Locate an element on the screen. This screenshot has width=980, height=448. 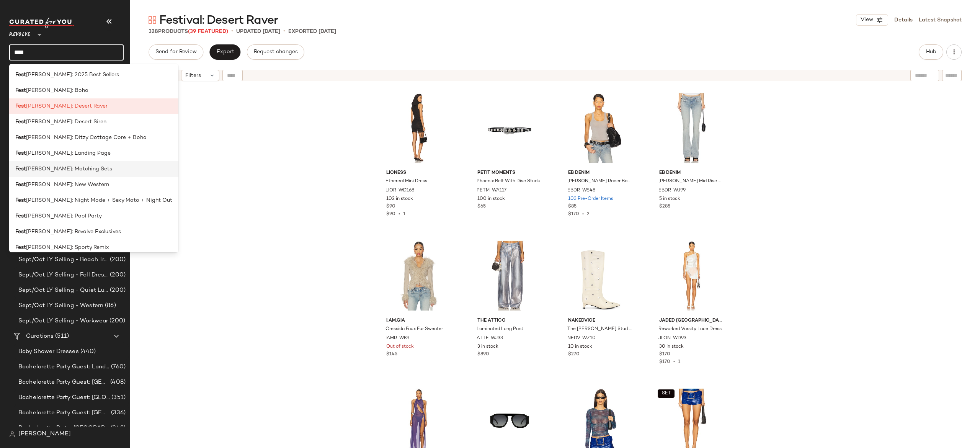
span: View is located at coordinates (867, 20).